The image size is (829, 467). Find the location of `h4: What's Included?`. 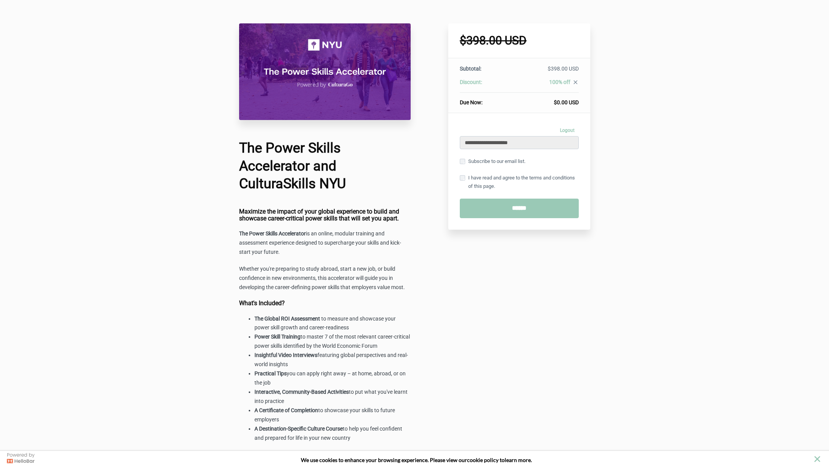

h4: What's Included? is located at coordinates (325, 304).